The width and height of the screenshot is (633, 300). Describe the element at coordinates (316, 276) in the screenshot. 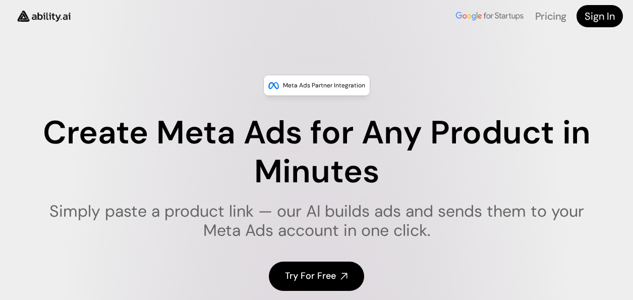

I see `a: Try For Free` at that location.